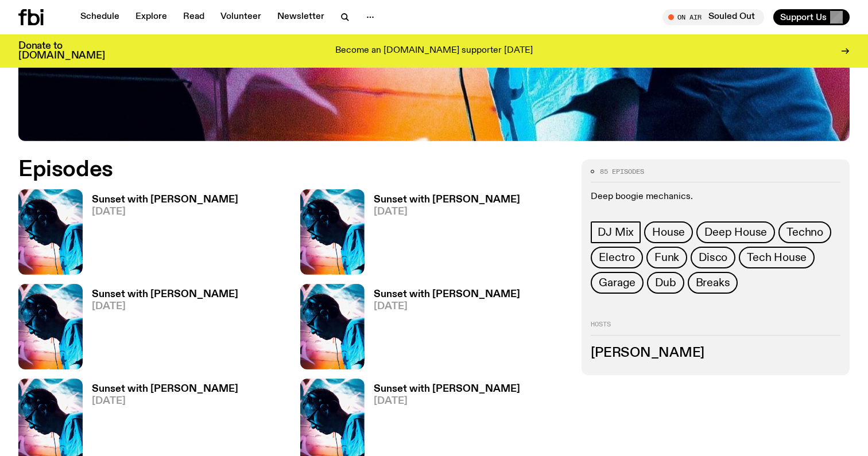 The image size is (868, 456). What do you see at coordinates (713, 18) in the screenshot?
I see `button: On AirSouled Out` at bounding box center [713, 18].